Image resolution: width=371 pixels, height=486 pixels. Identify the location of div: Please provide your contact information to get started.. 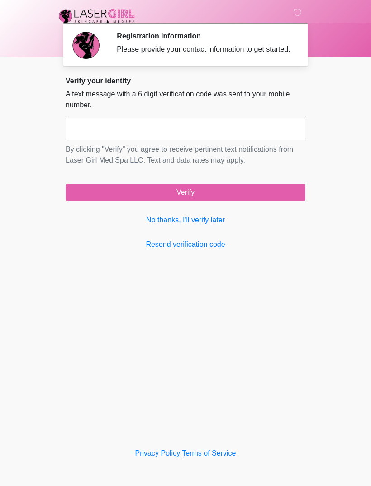
(204, 49).